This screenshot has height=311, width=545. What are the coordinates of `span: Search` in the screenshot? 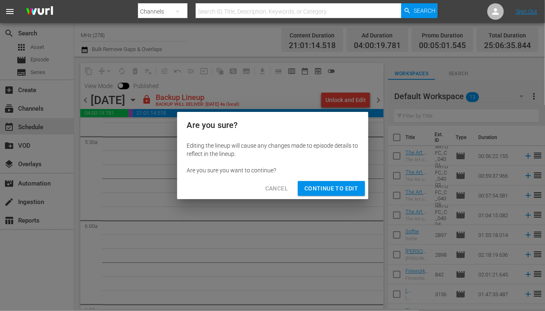 It's located at (424, 11).